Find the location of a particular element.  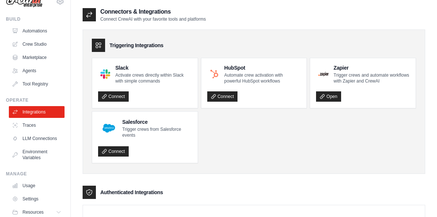

img: Zapier Logo is located at coordinates (323, 74).